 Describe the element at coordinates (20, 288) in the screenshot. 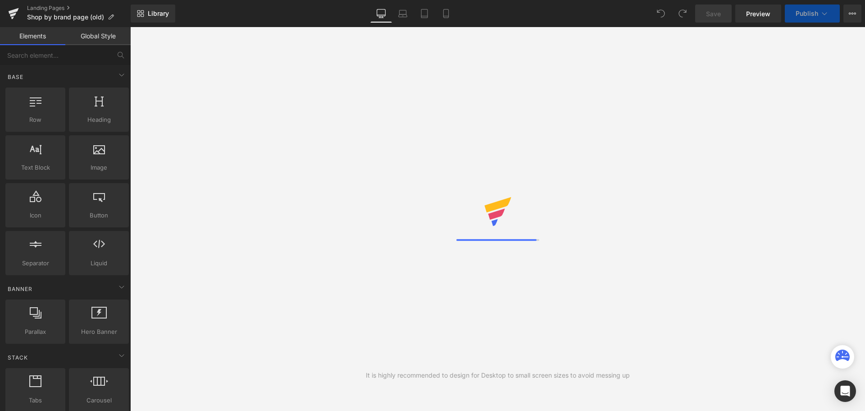

I see `span: Banner` at that location.